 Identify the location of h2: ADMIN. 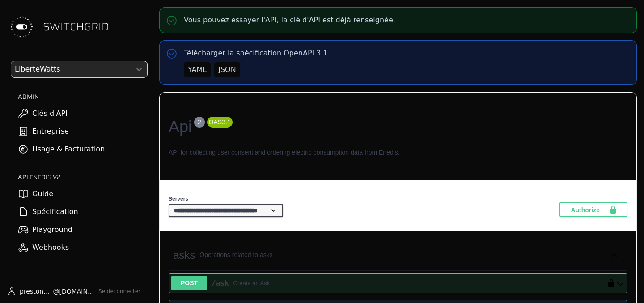
(83, 96).